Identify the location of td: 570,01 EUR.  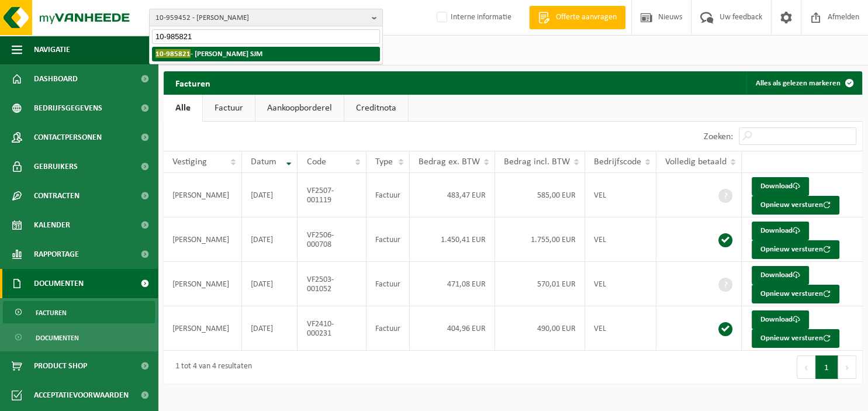
(540, 284).